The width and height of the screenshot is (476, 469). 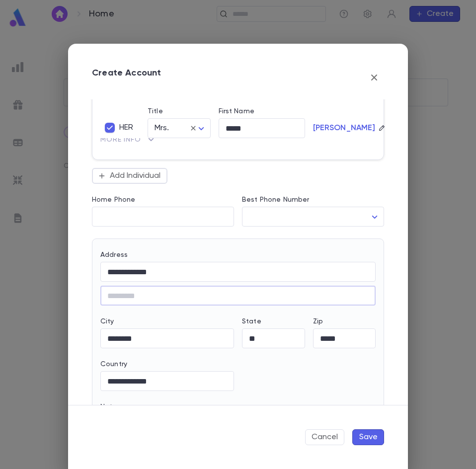 I want to click on button: Save, so click(x=368, y=438).